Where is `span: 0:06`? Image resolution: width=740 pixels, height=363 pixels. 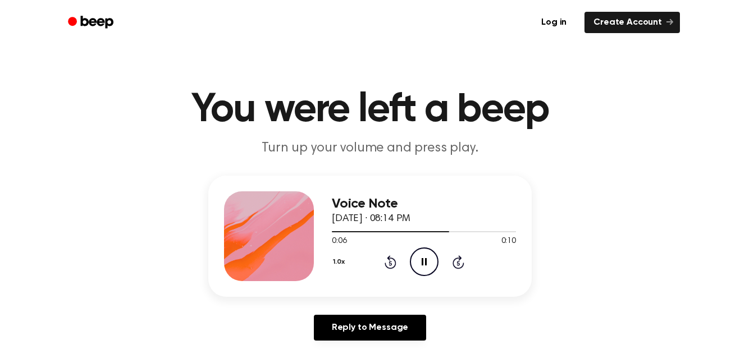
span: 0:06 is located at coordinates (339, 241).